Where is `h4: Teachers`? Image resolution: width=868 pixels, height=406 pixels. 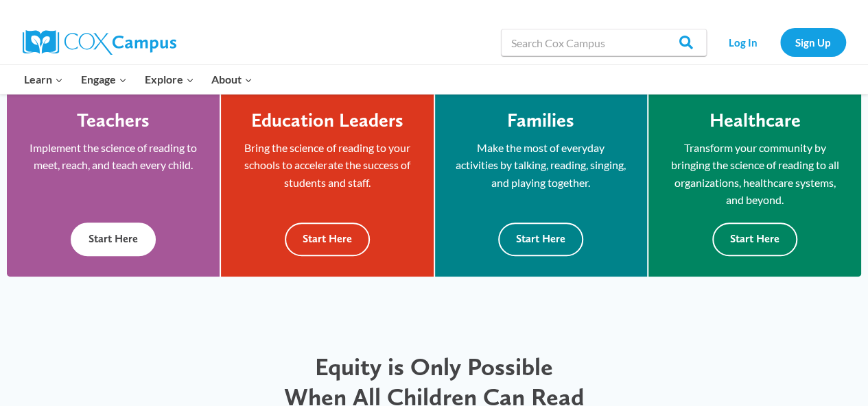
h4: Teachers is located at coordinates (113, 121).